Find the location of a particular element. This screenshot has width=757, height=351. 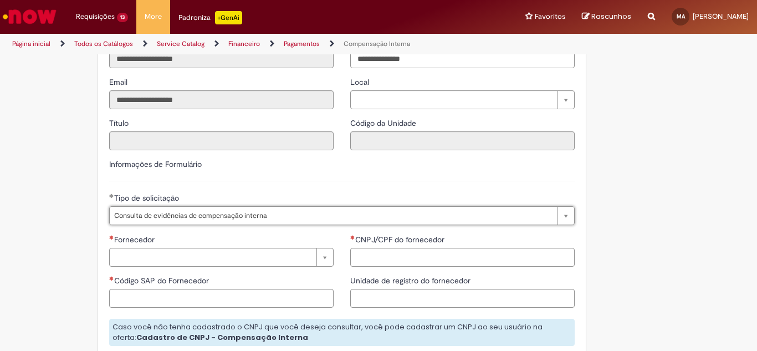

span: Somente leitura - Código da Unidade is located at coordinates (384, 123).